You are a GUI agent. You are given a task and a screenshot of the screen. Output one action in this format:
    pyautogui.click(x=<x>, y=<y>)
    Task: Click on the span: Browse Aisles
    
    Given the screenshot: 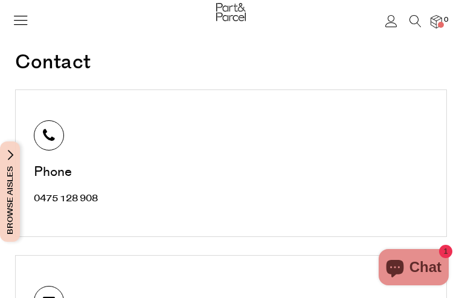 What is the action you would take?
    pyautogui.click(x=10, y=192)
    